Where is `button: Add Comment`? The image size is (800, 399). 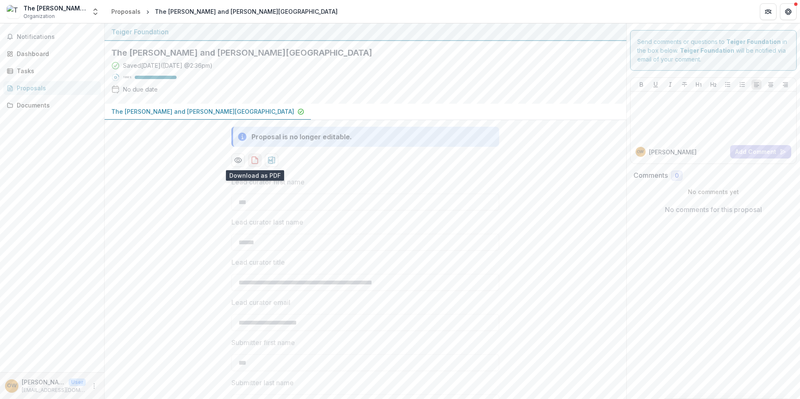
button: Add Comment is located at coordinates (761, 152).